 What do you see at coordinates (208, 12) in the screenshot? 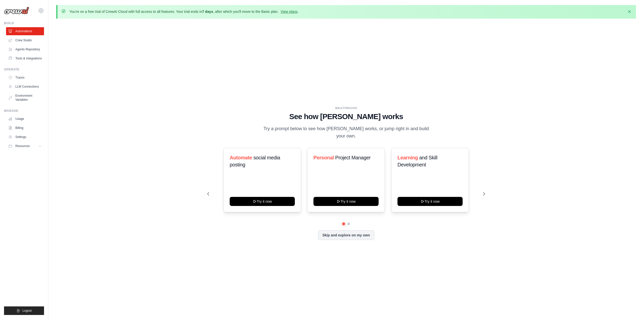
I see `strong: 7 days` at bounding box center [208, 12].